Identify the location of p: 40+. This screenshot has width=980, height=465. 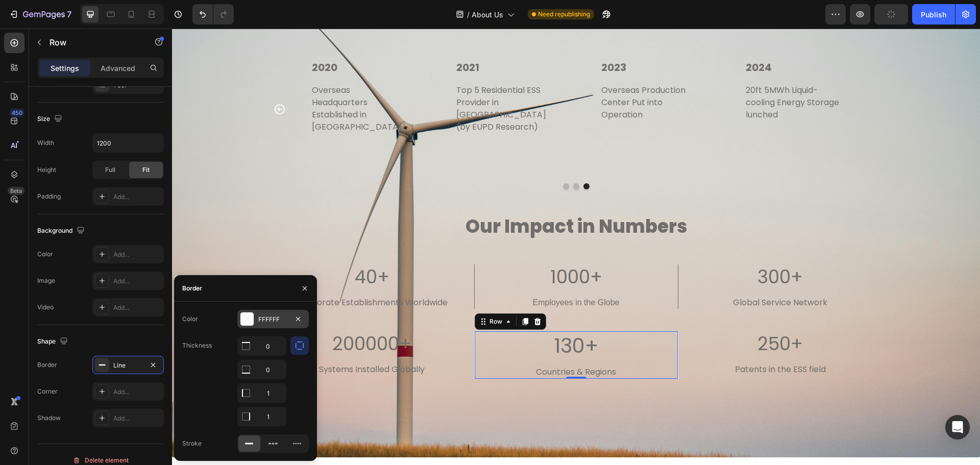
(200, 249).